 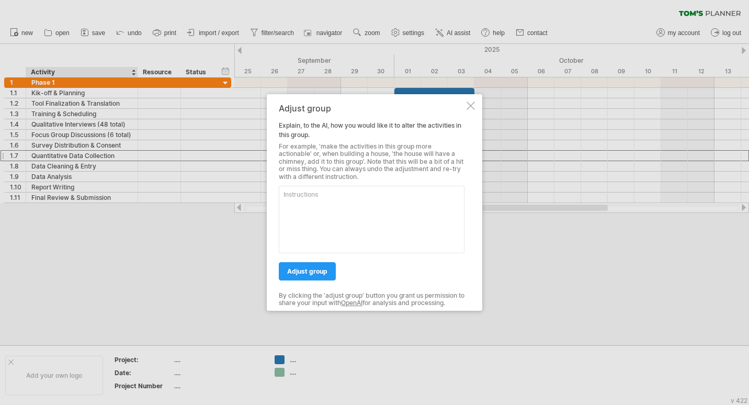 What do you see at coordinates (371, 299) in the screenshot?
I see `div: By clicking the 'adjust group' button you grant us permission to share your input with for analys...` at bounding box center [371, 299].